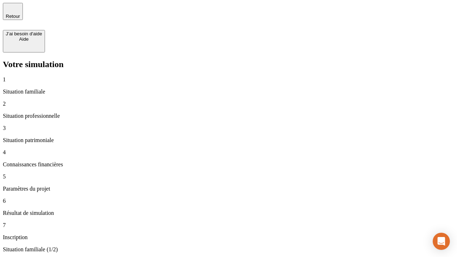  What do you see at coordinates (228, 165) in the screenshot?
I see `p: Connaissances financières` at bounding box center [228, 165].